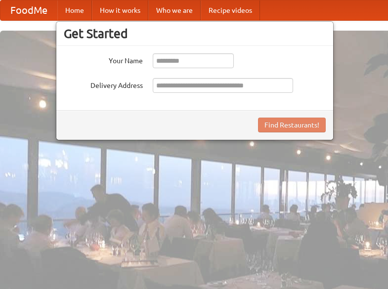 The height and width of the screenshot is (289, 388). What do you see at coordinates (29, 10) in the screenshot?
I see `a: FoodMe` at bounding box center [29, 10].